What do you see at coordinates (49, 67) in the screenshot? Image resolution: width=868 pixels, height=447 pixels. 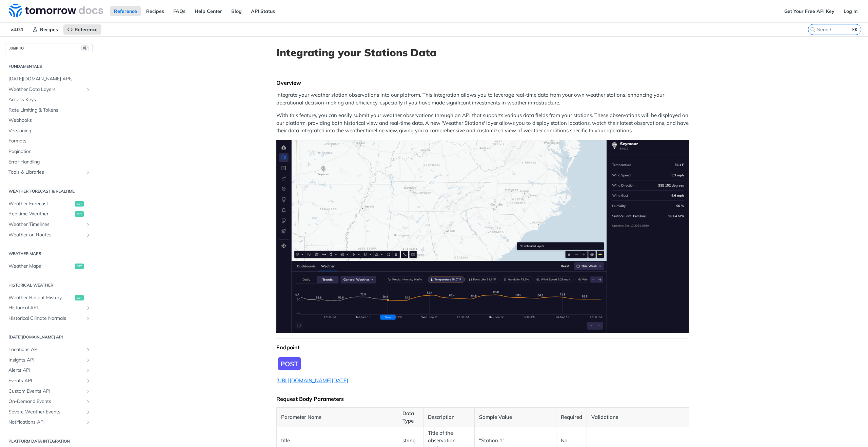 I see `h2: Fundamentals` at bounding box center [49, 67].